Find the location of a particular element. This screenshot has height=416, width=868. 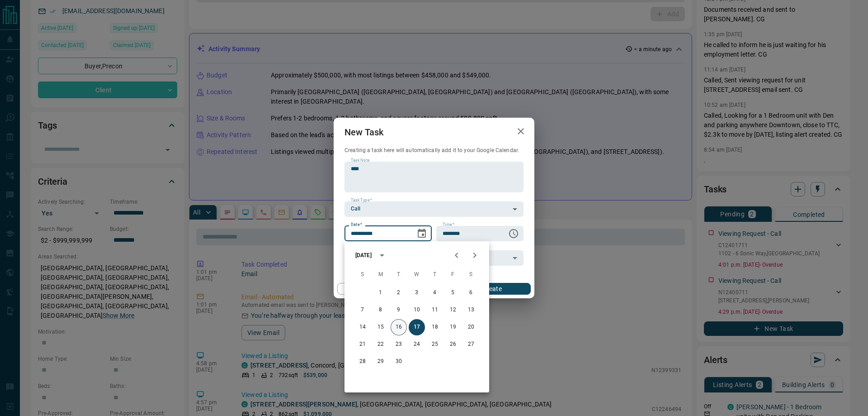

label: Task Note is located at coordinates (360, 160).